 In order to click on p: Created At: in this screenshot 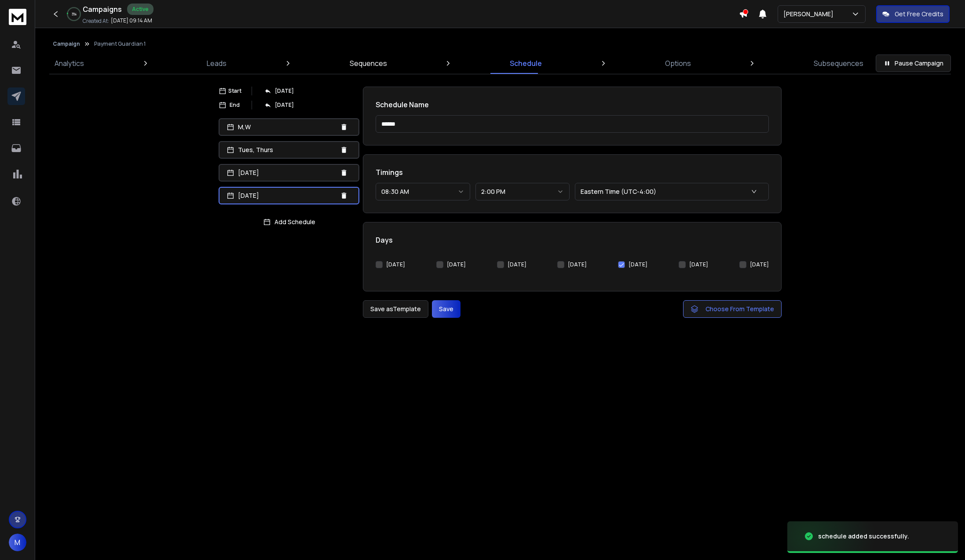, I will do `click(96, 21)`.